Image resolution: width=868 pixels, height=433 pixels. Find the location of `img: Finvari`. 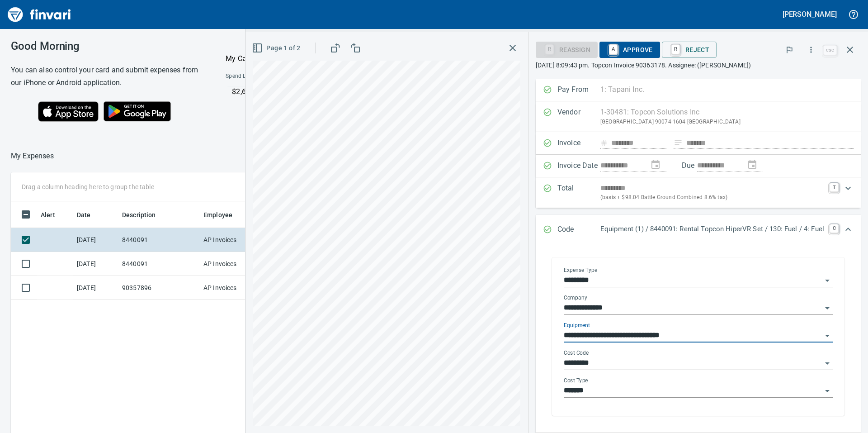

img: Finvari is located at coordinates (39, 14).